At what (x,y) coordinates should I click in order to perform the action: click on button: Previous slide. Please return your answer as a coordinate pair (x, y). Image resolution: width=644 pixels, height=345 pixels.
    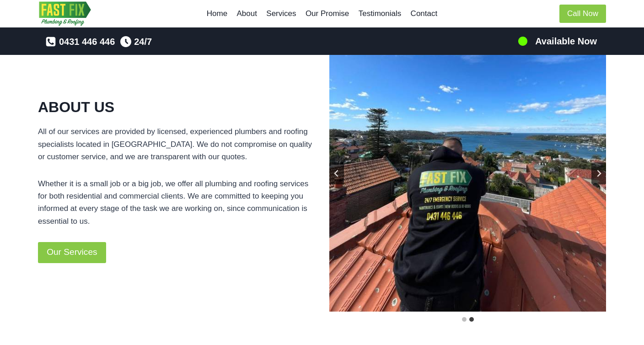
    Looking at the image, I should click on (337, 173).